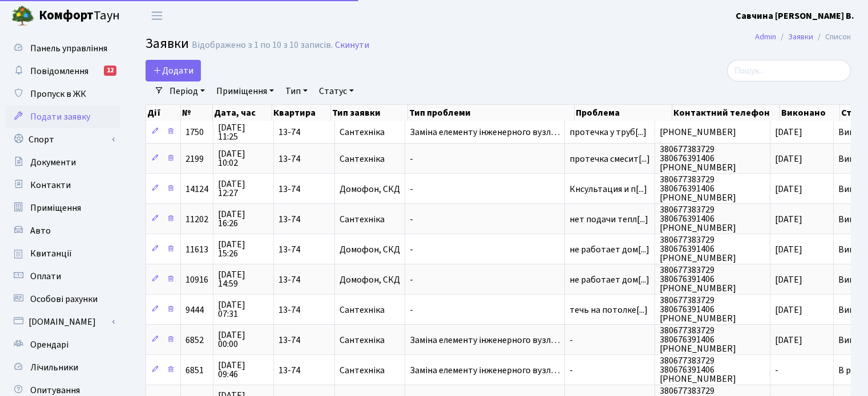 This screenshot has width=868, height=396. Describe the element at coordinates (60, 117) in the screenshot. I see `span: Подати заявку` at that location.